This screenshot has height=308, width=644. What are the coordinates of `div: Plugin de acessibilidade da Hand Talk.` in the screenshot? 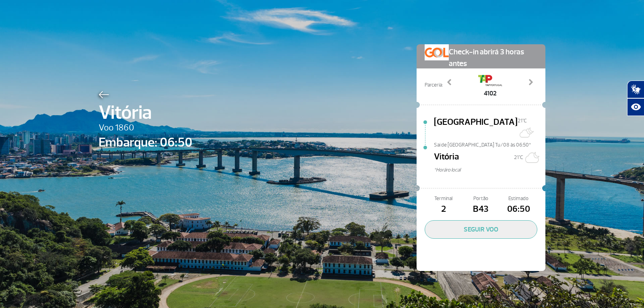 It's located at (636, 98).